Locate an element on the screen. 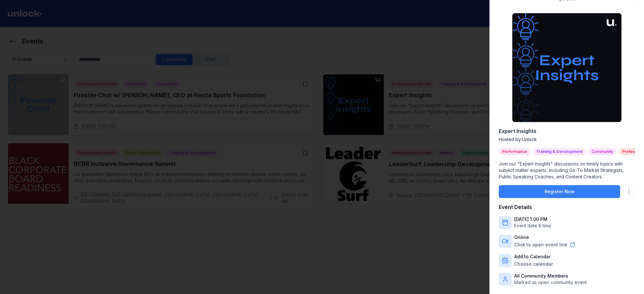 The height and width of the screenshot is (294, 644). button: Register Now is located at coordinates (559, 192).